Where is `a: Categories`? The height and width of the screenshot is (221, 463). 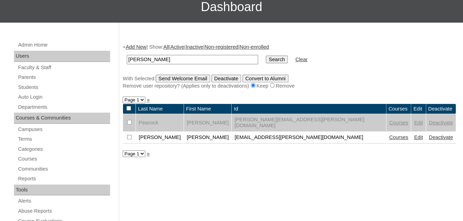
a: Categories is located at coordinates (64, 149).